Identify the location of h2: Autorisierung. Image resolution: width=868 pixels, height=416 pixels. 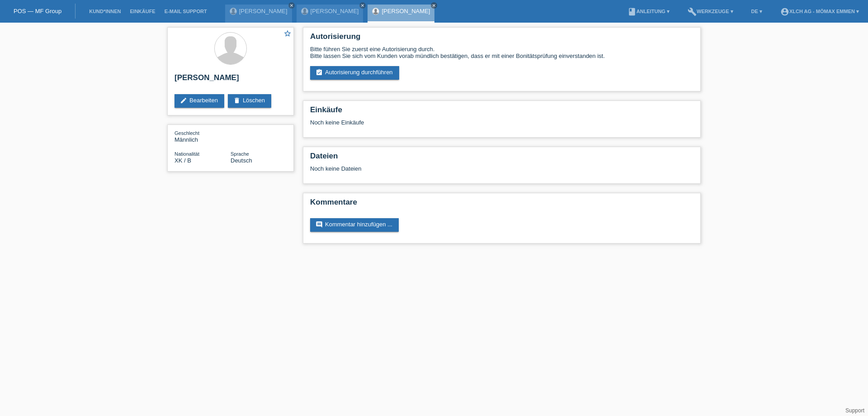
(502, 39).